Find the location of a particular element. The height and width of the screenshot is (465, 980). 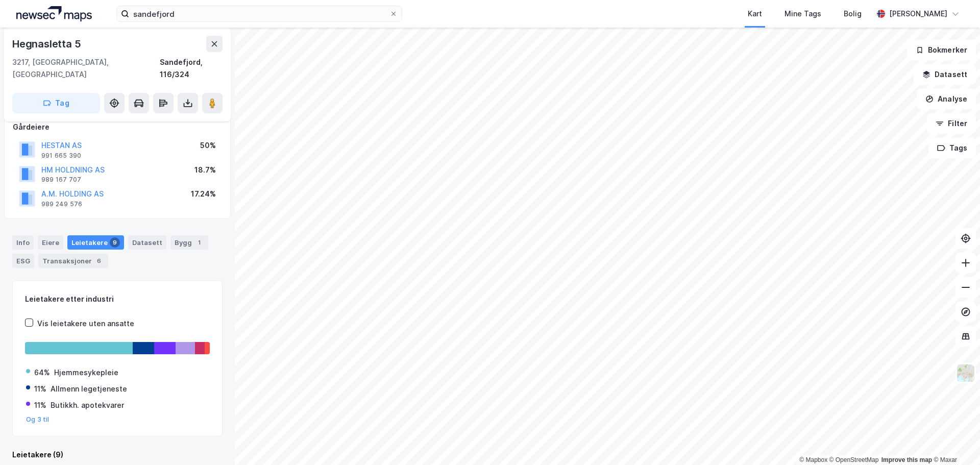

button: Og 3 til is located at coordinates (38, 420).